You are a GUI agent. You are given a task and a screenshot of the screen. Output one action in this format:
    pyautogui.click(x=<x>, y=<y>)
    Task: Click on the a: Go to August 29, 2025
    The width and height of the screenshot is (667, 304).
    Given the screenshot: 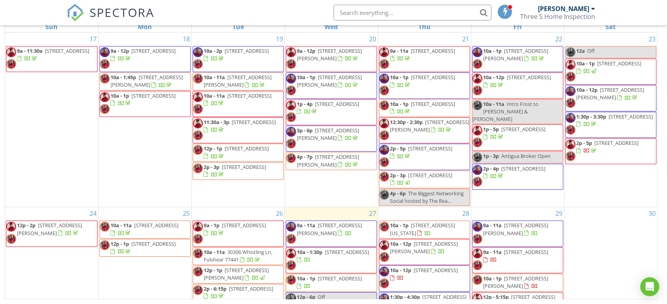 What is the action you would take?
    pyautogui.click(x=558, y=214)
    